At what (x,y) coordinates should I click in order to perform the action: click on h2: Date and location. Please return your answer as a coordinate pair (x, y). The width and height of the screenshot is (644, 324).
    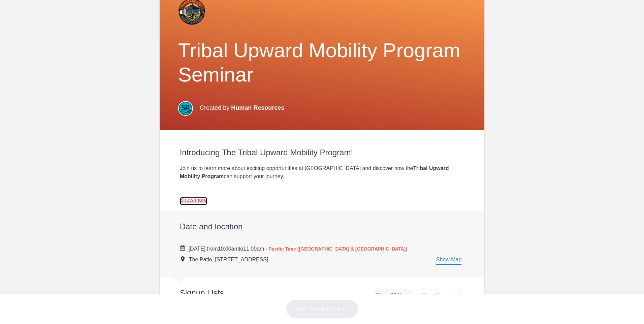
    Looking at the image, I should click on (322, 227).